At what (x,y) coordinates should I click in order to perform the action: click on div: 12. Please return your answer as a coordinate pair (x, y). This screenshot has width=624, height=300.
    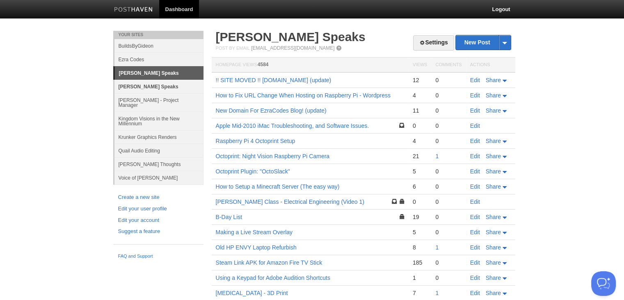
    Looking at the image, I should click on (420, 80).